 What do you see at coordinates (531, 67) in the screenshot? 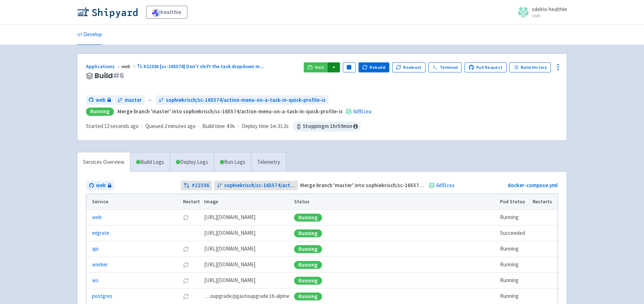
I see `a: Build History` at bounding box center [531, 67].